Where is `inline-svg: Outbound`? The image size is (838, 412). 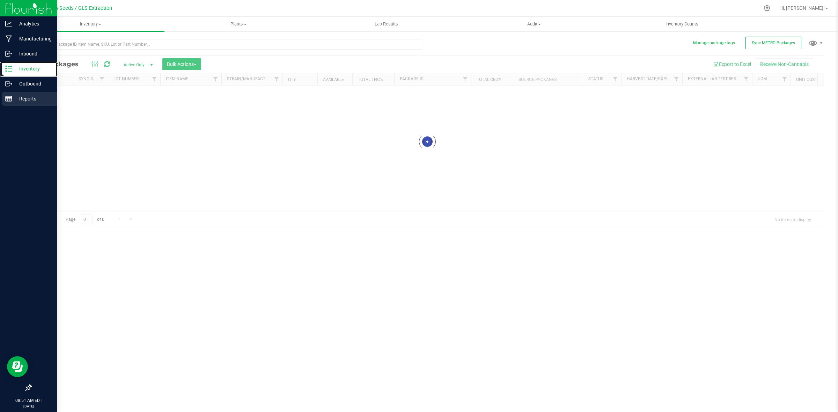 inline-svg: Outbound is located at coordinates (9, 84).